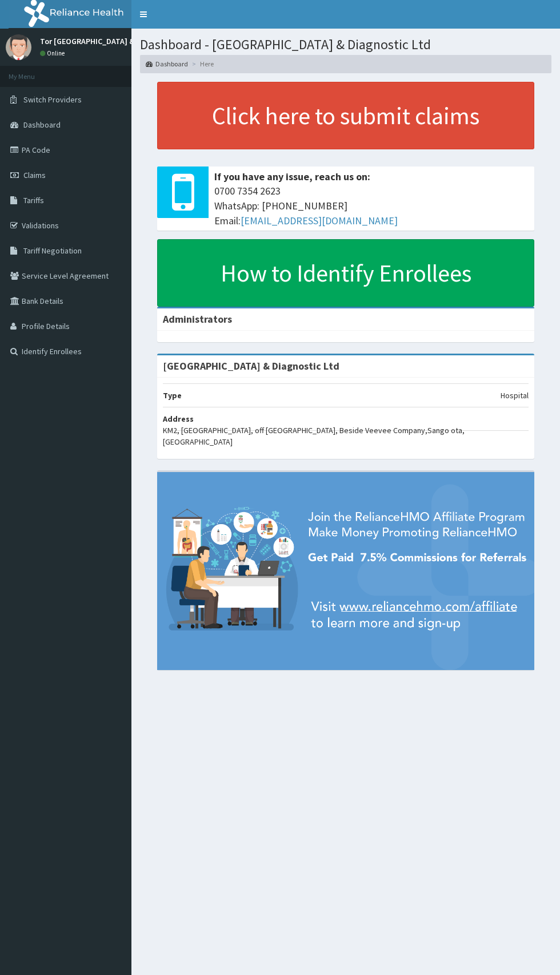 Image resolution: width=560 pixels, height=975 pixels. What do you see at coordinates (201, 64) in the screenshot?
I see `li: Here` at bounding box center [201, 64].